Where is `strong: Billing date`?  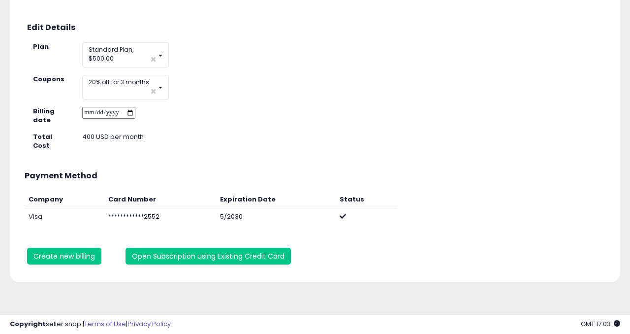 strong: Billing date is located at coordinates (44, 116).